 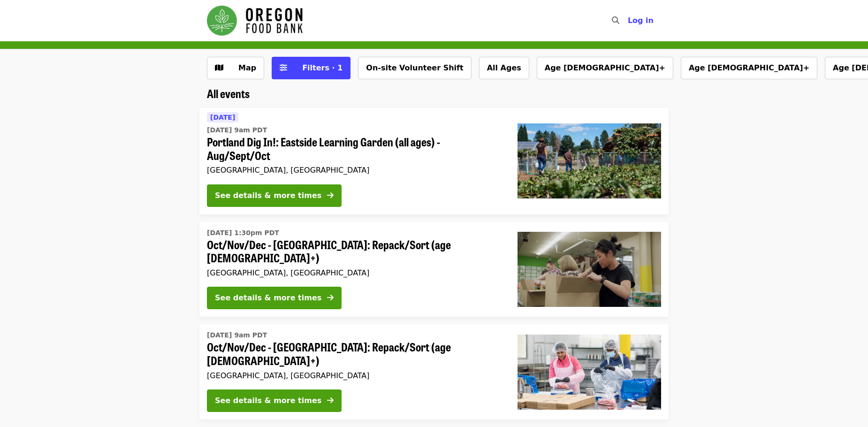 I want to click on span: All events, so click(x=228, y=93).